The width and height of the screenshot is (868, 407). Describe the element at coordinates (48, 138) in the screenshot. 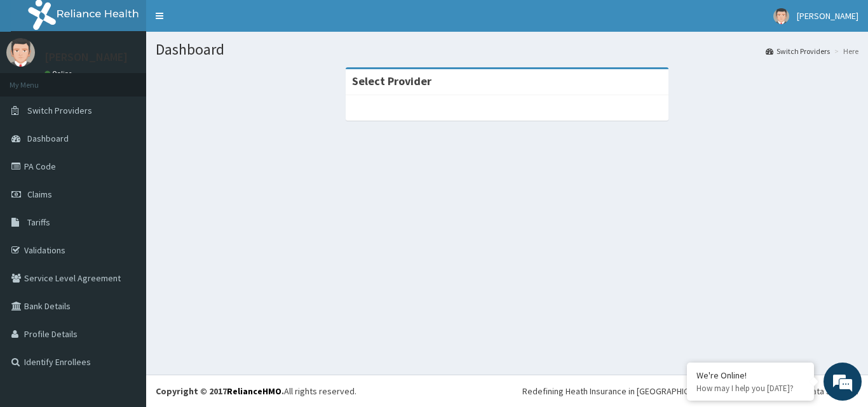

I see `span: Dashboard` at that location.